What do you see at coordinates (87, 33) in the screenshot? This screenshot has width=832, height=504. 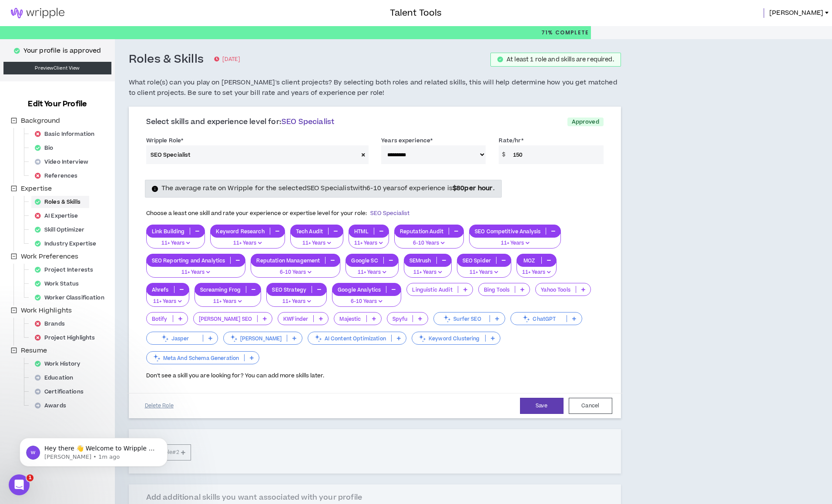 I see `div: message notification from Morgan, 1m ago. Hey there 👋 Welcome to Wripple 🙌 Take a look around! If...` at bounding box center [87, 33].